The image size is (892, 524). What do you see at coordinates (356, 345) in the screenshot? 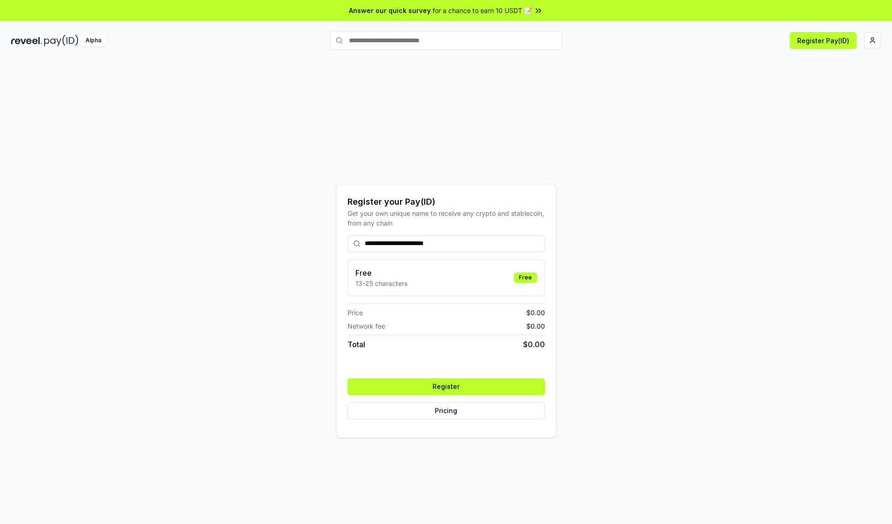
I see `span: Total` at bounding box center [356, 345].